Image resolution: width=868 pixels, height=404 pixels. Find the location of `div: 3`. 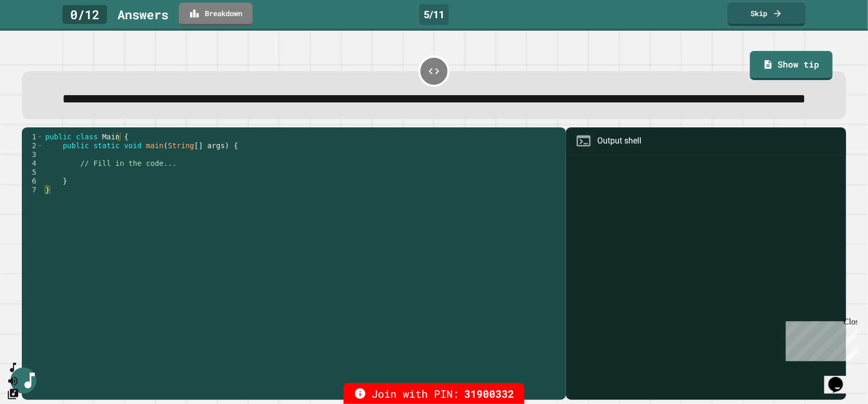

div: 3 is located at coordinates (32, 154).